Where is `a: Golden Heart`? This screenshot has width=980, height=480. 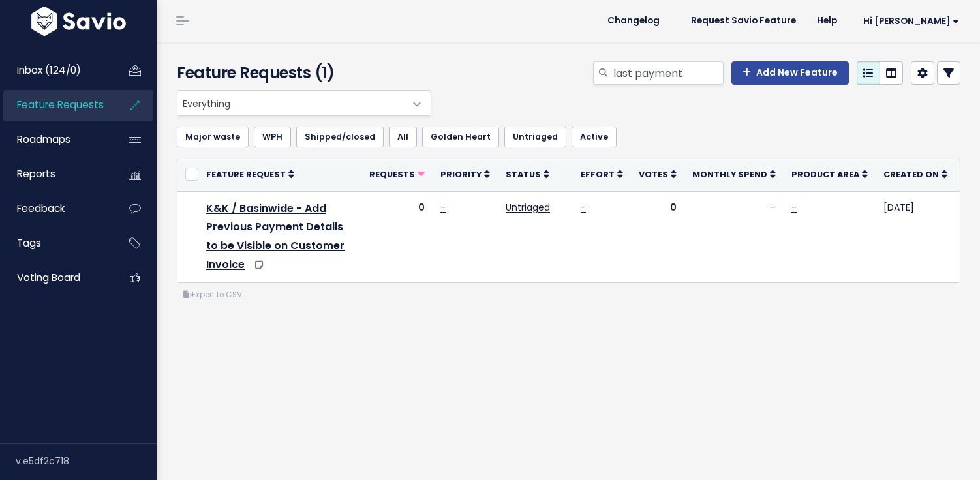
a: Golden Heart is located at coordinates (461, 137).